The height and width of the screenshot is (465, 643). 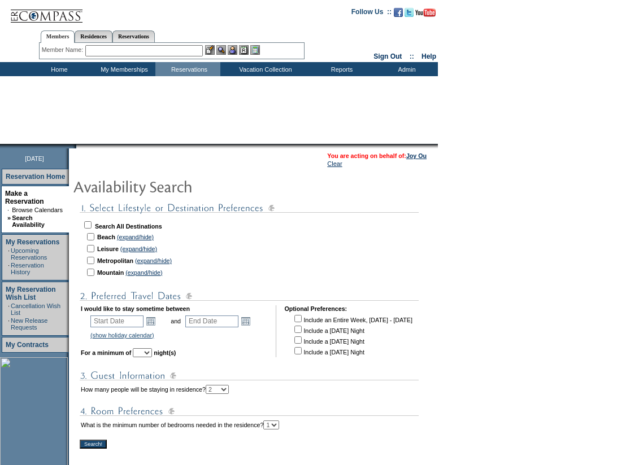 What do you see at coordinates (28, 221) in the screenshot?
I see `a: Search Availability` at bounding box center [28, 221].